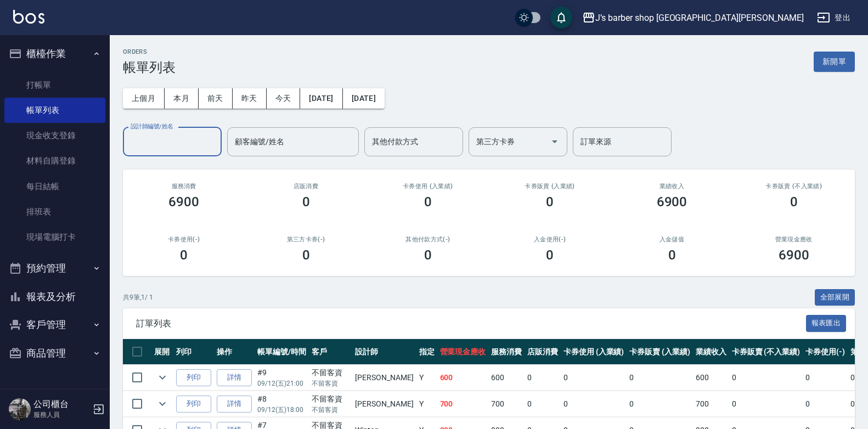 Image resolution: width=868 pixels, height=429 pixels. Describe the element at coordinates (29, 17) in the screenshot. I see `img: Logo` at that location.